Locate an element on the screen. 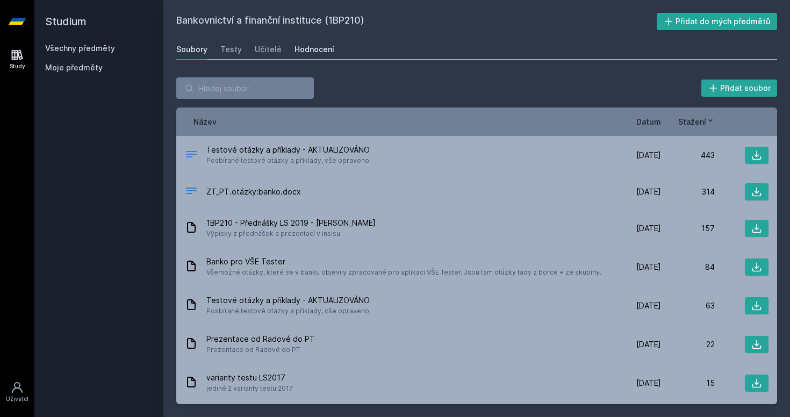 This screenshot has width=790, height=417. button: Přidat do mých předmětů is located at coordinates (717, 21).